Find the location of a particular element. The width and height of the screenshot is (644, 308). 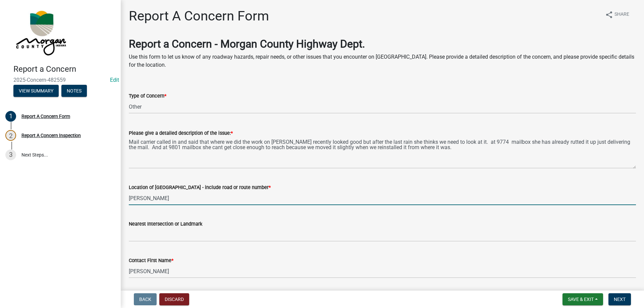

label: Type of Concern is located at coordinates (148, 96).